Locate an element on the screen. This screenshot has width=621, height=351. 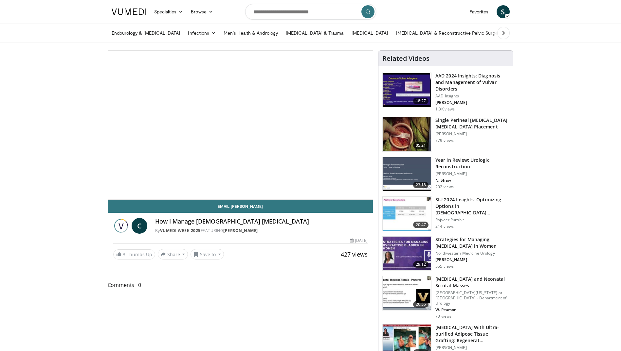
span: C is located at coordinates (139, 226).